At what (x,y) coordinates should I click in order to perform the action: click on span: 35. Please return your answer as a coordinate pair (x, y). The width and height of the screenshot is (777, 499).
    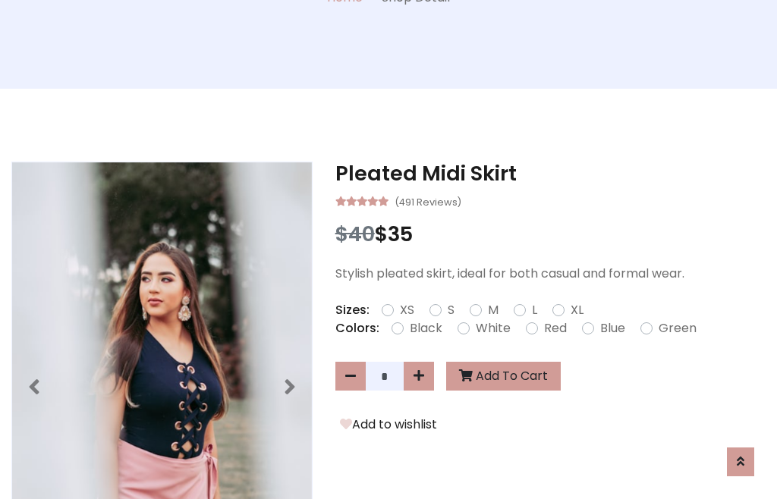
    Looking at the image, I should click on (400, 234).